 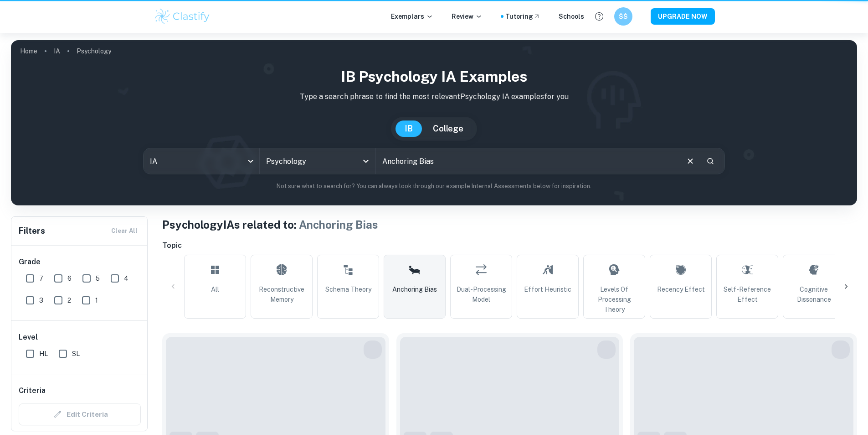 I want to click on span: All, so click(x=215, y=289).